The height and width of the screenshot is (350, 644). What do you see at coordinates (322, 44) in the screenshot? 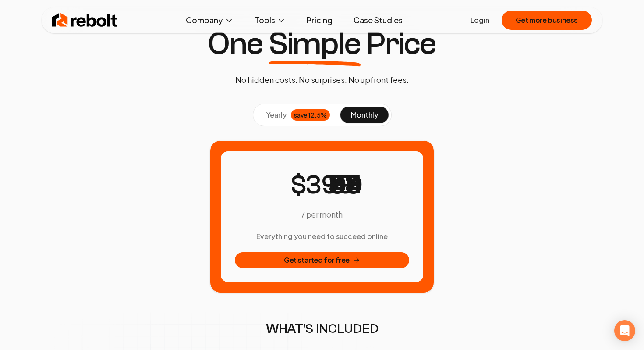
I see `h1: One Price` at bounding box center [322, 44].